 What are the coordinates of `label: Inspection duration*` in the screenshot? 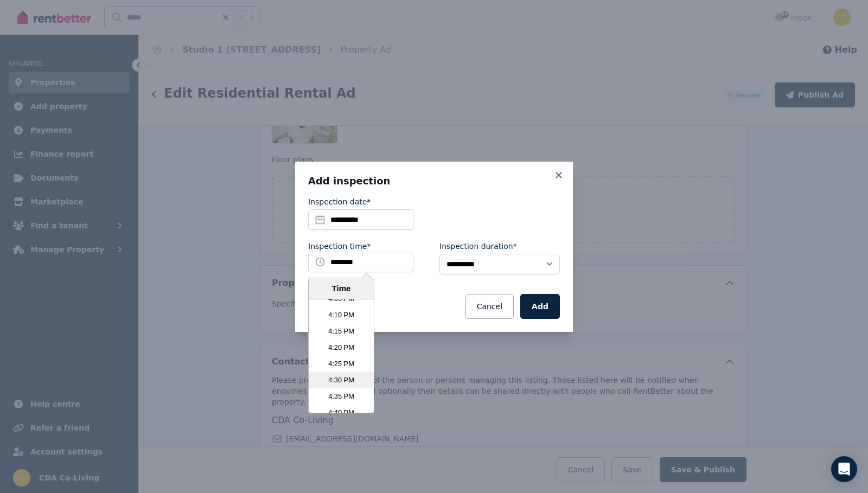 It's located at (478, 246).